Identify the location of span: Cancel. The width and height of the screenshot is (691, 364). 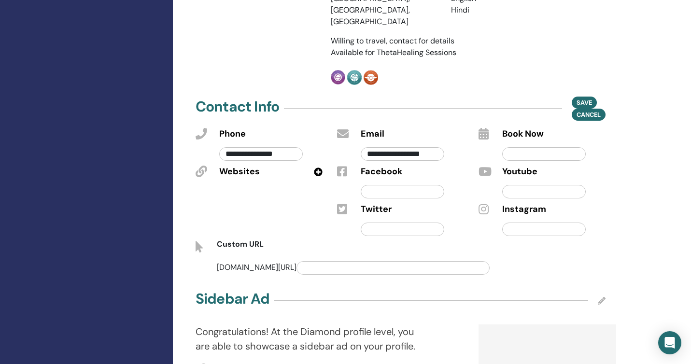
(588, 114).